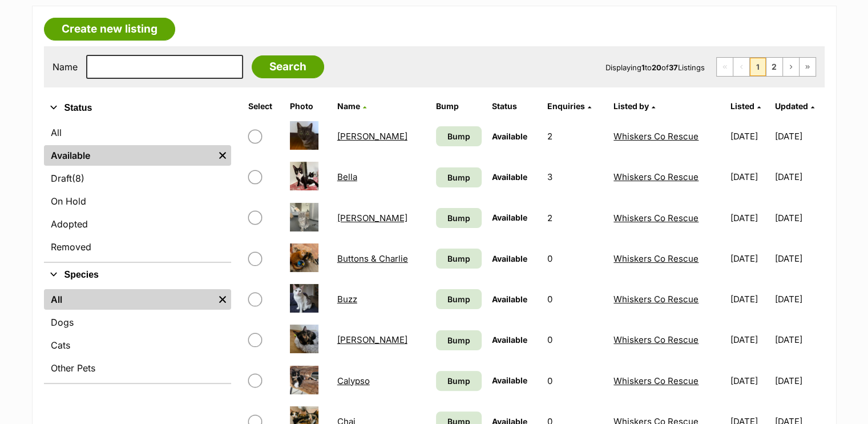 This screenshot has height=424, width=868. What do you see at coordinates (304, 176) in the screenshot?
I see `img: Bella` at bounding box center [304, 176].